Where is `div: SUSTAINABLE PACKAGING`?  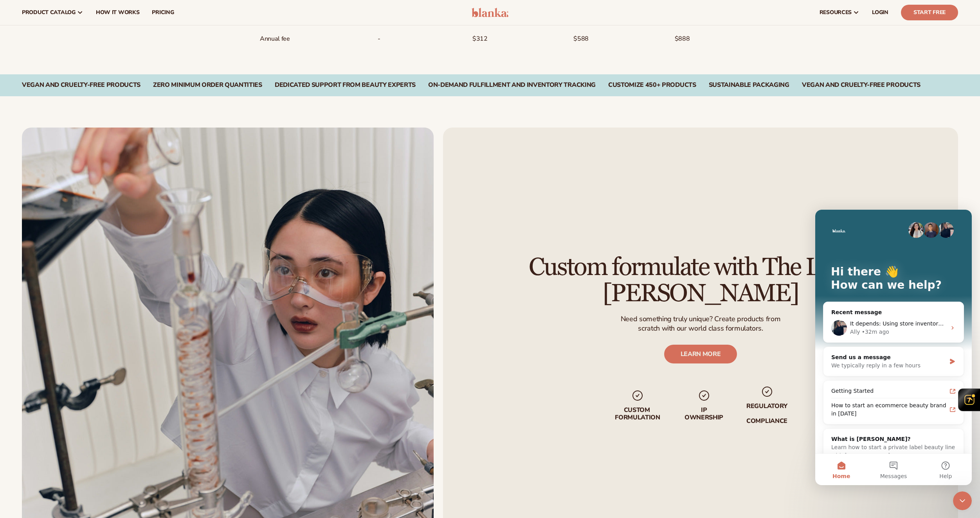
div: SUSTAINABLE PACKAGING is located at coordinates (749, 85).